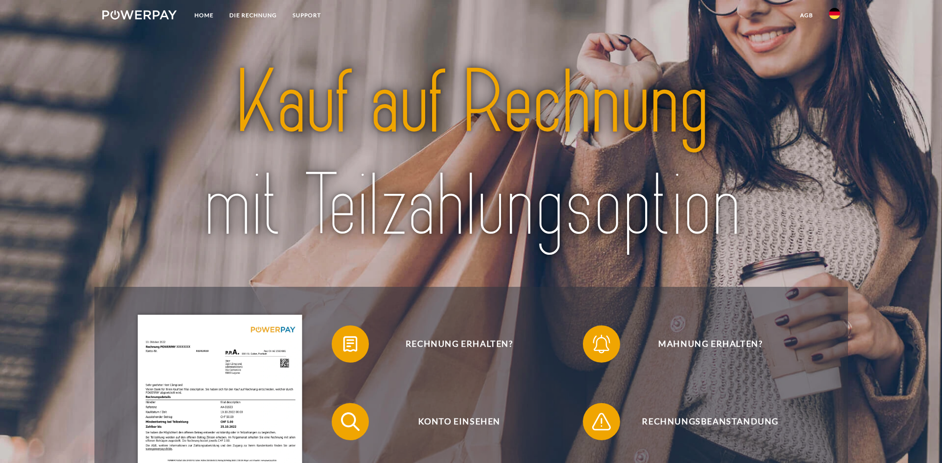 The image size is (942, 463). Describe the element at coordinates (253, 15) in the screenshot. I see `a: DIE RECHNUNG` at that location.